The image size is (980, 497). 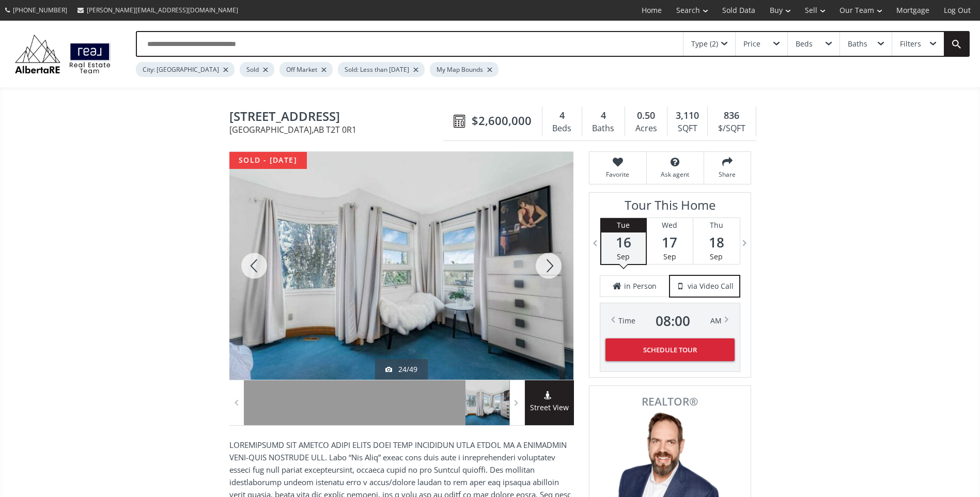 I want to click on div: Thu, so click(x=716, y=225).